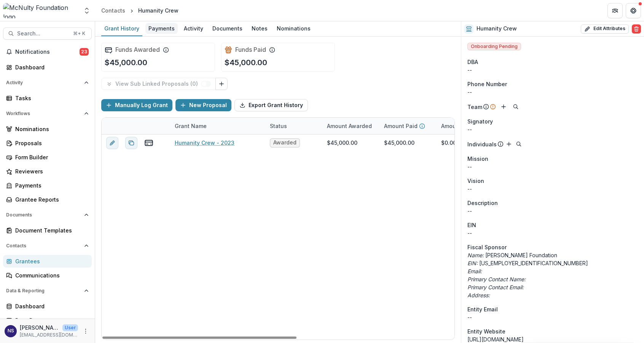  I want to click on p: Team, so click(475, 107).